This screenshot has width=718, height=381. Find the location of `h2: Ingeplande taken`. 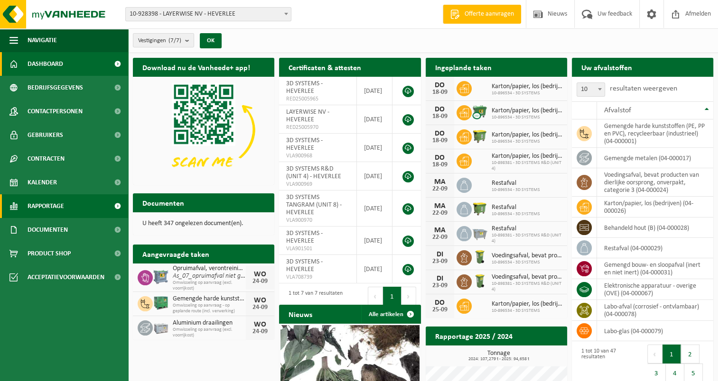

h2: Ingeplande taken is located at coordinates (463, 67).